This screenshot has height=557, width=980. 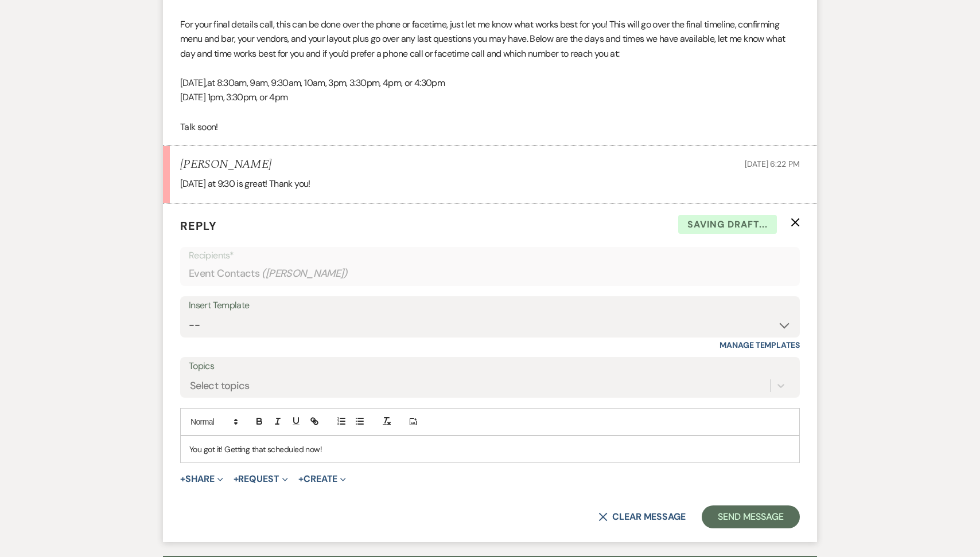 What do you see at coordinates (642, 518) in the screenshot?
I see `button: Clear message` at bounding box center [642, 518].